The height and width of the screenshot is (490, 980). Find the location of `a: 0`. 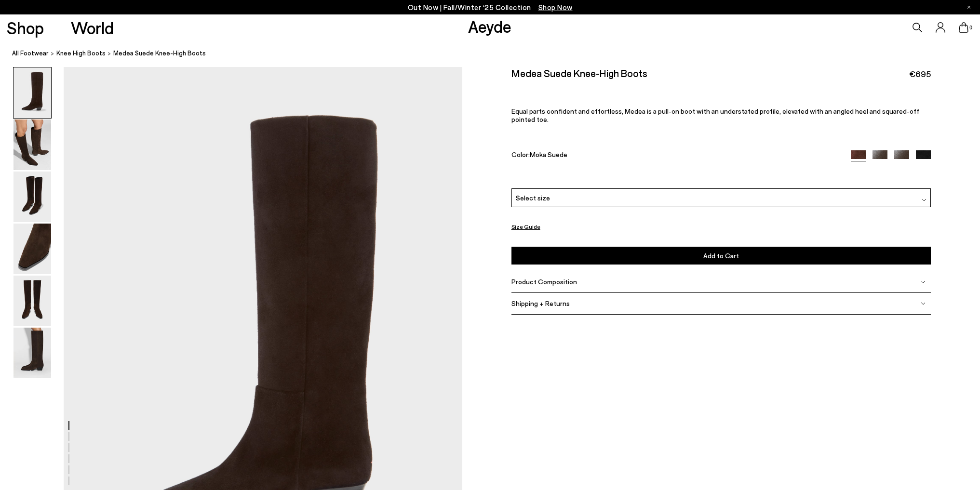

a: 0 is located at coordinates (963, 28).